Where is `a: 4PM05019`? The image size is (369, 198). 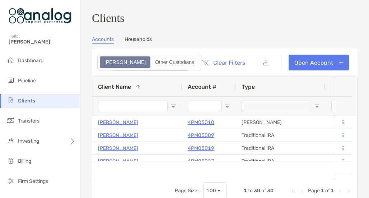
a: 4PM05019 is located at coordinates (201, 148).